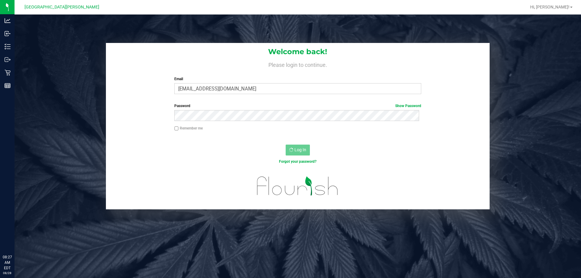  What do you see at coordinates (182, 106) in the screenshot?
I see `span: Password` at bounding box center [182, 106].